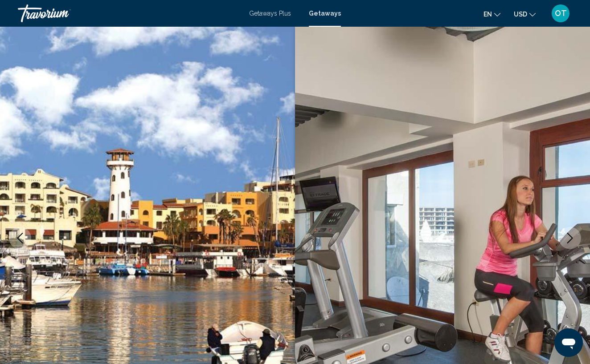 The image size is (590, 364). I want to click on span: Getaways Plus, so click(270, 14).